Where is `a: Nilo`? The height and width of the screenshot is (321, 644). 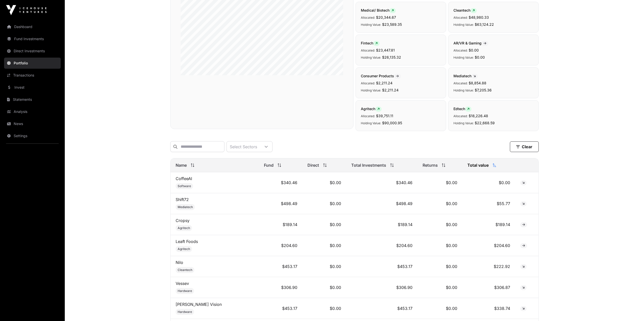
a: Nilo is located at coordinates (179, 263).